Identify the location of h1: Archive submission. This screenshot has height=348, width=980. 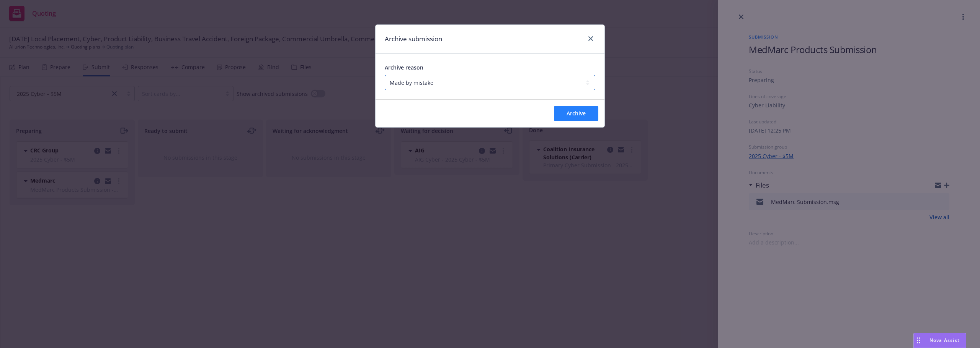
(413, 39).